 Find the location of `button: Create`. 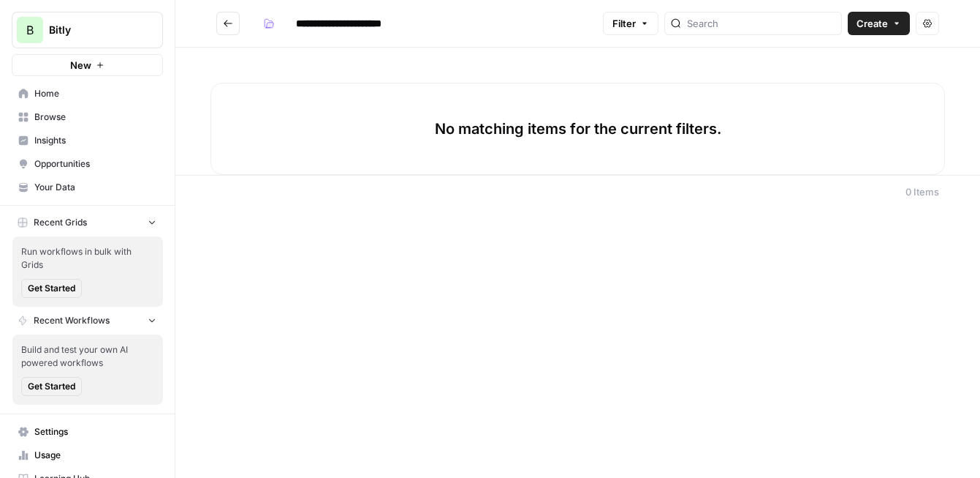

button: Create is located at coordinates (878, 24).